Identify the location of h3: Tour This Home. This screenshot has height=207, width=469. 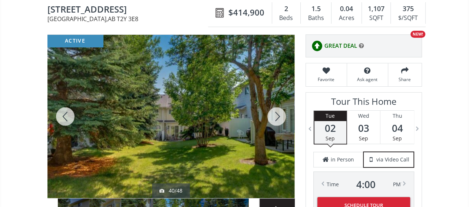
(364, 103).